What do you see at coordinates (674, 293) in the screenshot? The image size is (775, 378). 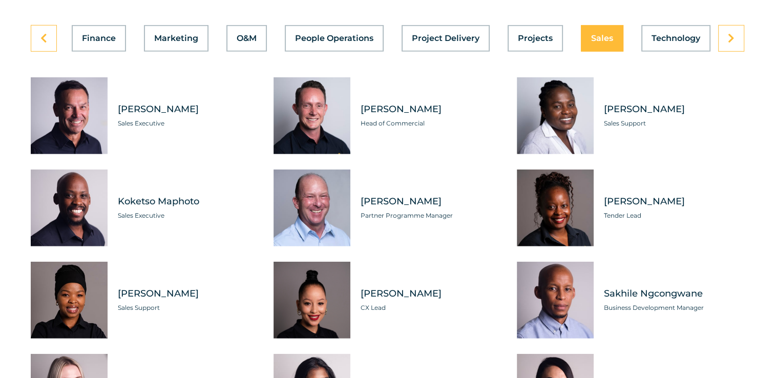 I see `span: Sakhile Ngcongwane` at bounding box center [674, 293].